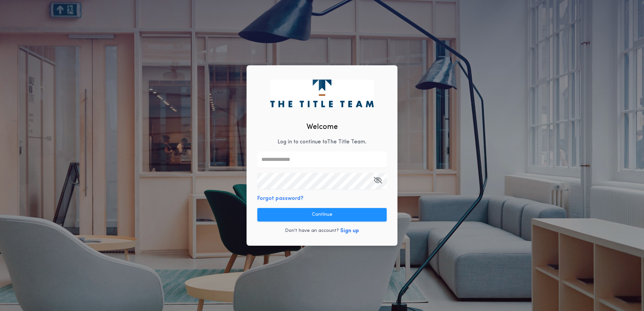 This screenshot has height=311, width=644. Describe the element at coordinates (280, 199) in the screenshot. I see `button: Forgot password?` at that location.